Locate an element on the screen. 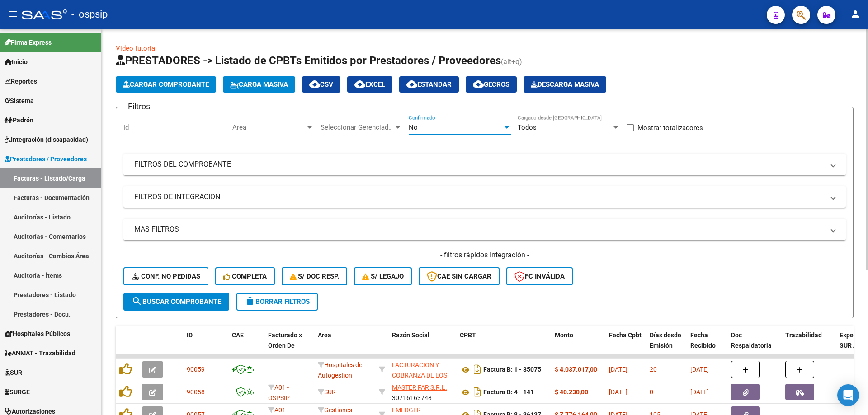 The image size is (868, 415). span: PRESTADORES -> Listado de CPBTs Emitidos por Prestadores / Proveedores is located at coordinates (308, 60).